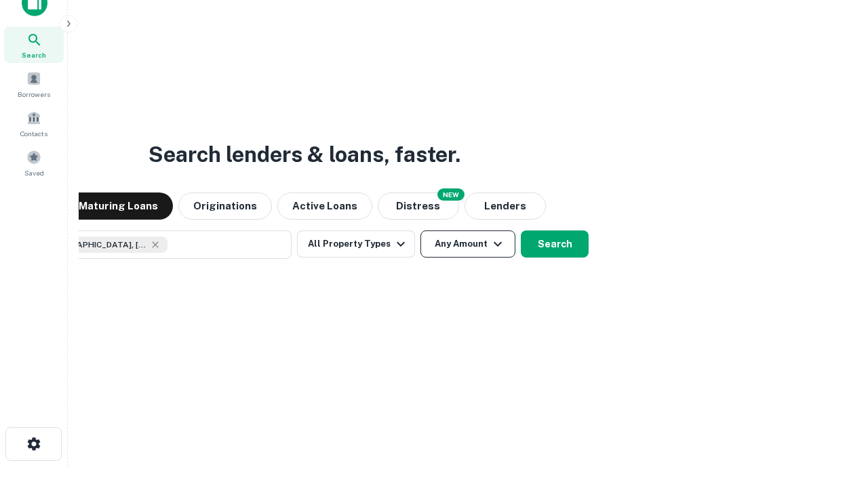 The height and width of the screenshot is (488, 868). What do you see at coordinates (418, 206) in the screenshot?
I see `button: Search distressed loans with lien and other non-mortgage details.` at bounding box center [418, 206].